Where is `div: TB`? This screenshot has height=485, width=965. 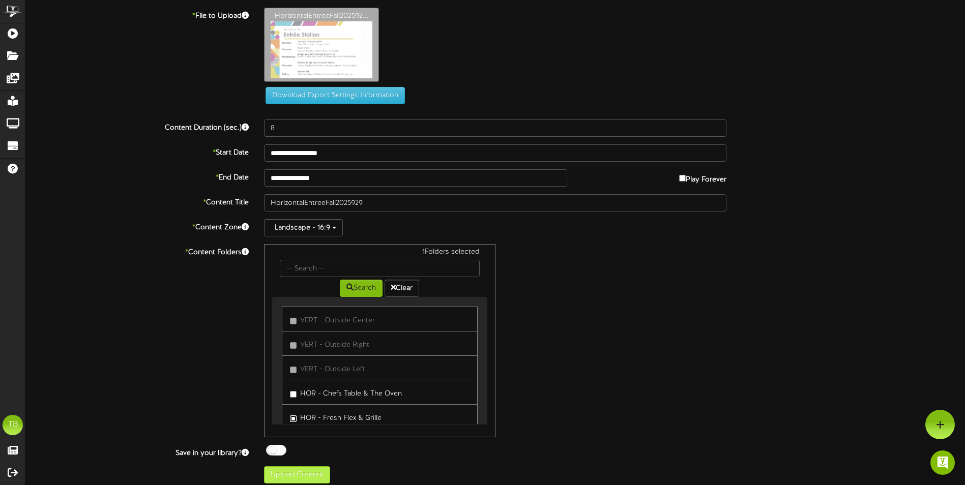
div: TB is located at coordinates (13, 425).